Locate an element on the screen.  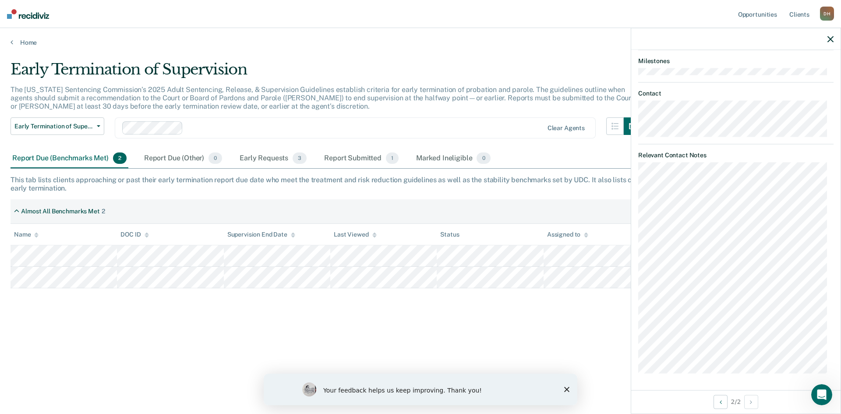
img: Profile image for Kim is located at coordinates (46, 16).